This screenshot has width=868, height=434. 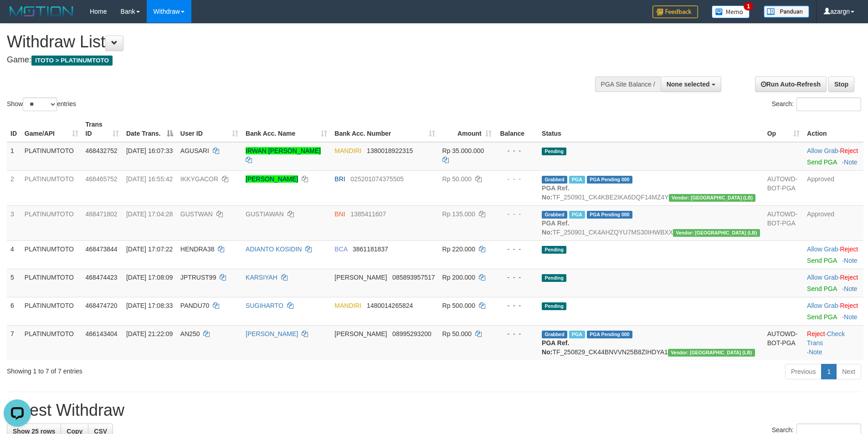 What do you see at coordinates (816, 104) in the screenshot?
I see `label: Search:` at bounding box center [816, 104].